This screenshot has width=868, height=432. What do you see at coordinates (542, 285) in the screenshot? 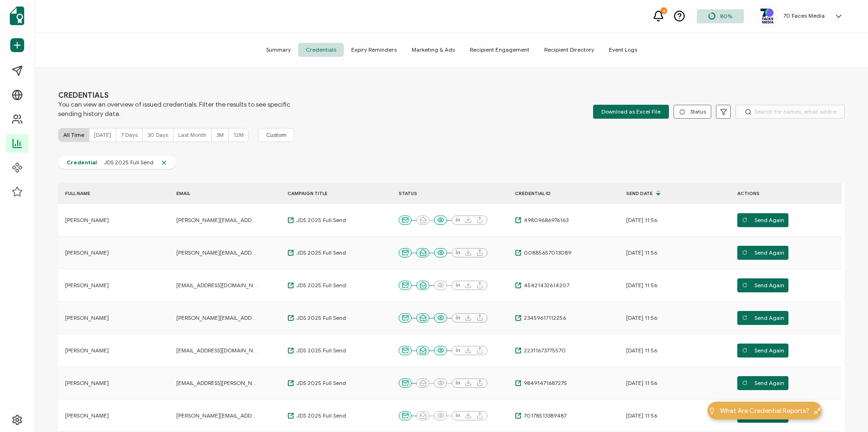
I see `a: 45421432614207` at bounding box center [542, 285].